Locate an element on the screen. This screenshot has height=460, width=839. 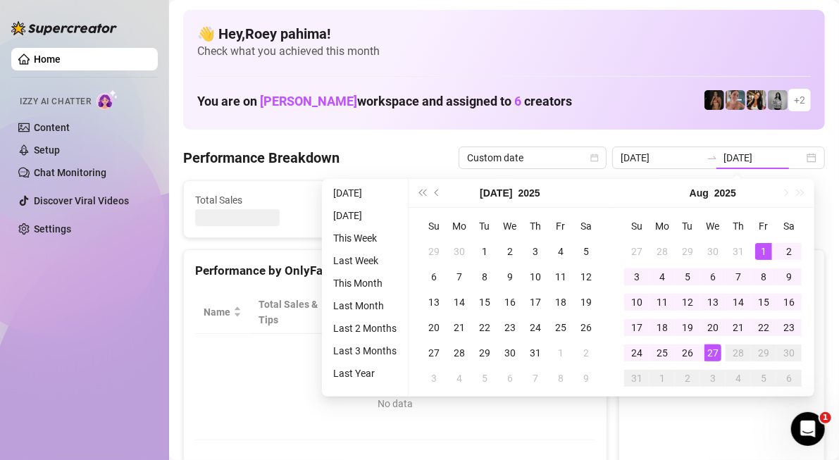
span: Name is located at coordinates (217, 312).